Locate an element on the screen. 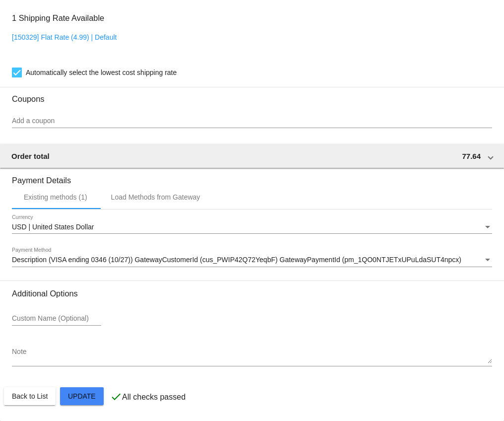  mat-select: Payment Method is located at coordinates (252, 260).